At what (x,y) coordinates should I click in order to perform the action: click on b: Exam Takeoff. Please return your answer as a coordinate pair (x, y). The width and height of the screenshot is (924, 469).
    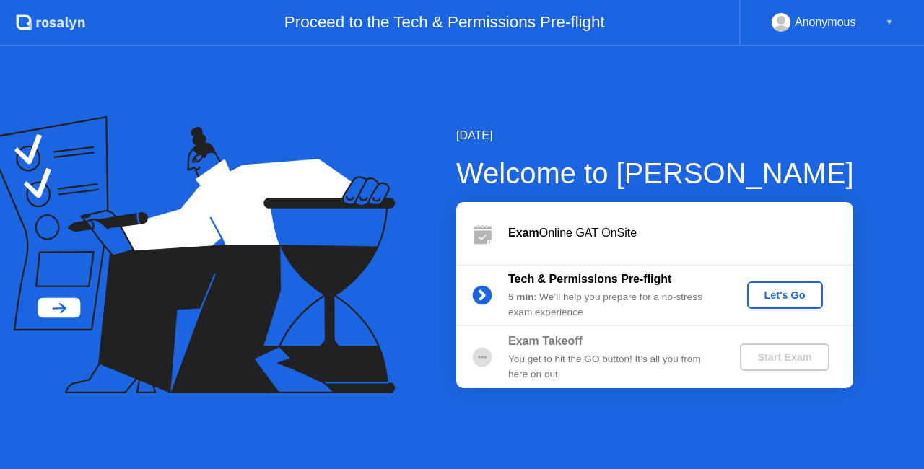
    Looking at the image, I should click on (545, 341).